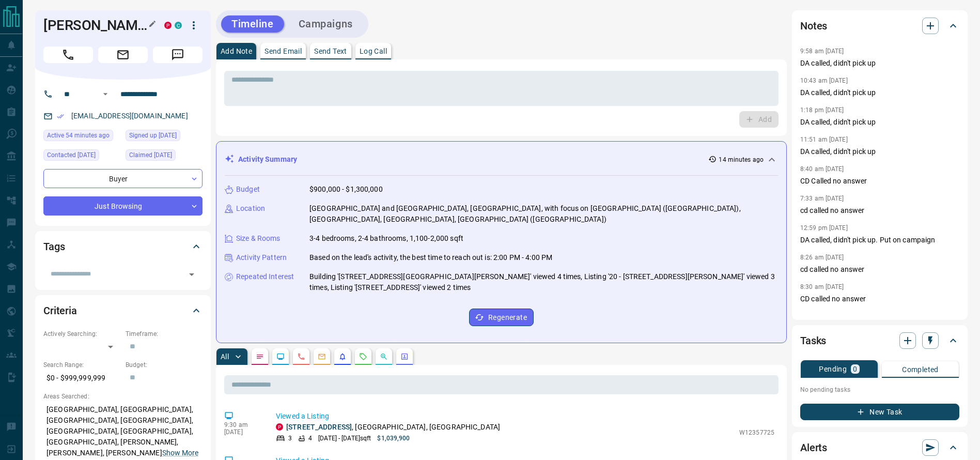 The height and width of the screenshot is (460, 980). I want to click on div: Just Browsing, so click(123, 205).